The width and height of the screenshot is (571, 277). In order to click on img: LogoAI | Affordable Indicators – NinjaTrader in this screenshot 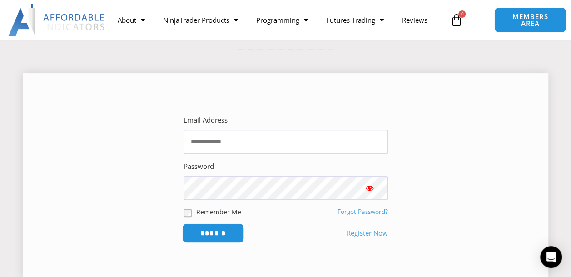, I will do `click(57, 20)`.